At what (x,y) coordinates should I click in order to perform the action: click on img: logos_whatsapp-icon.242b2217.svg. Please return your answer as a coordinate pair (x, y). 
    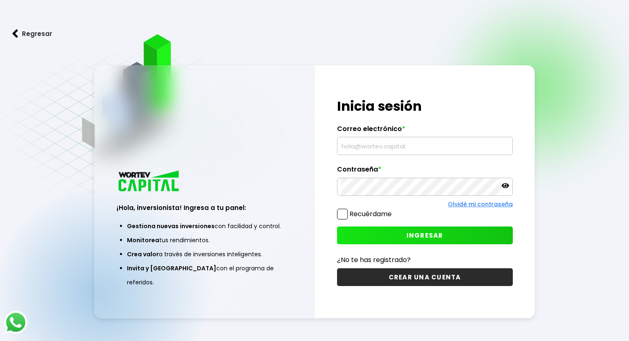
    Looking at the image, I should click on (16, 323).